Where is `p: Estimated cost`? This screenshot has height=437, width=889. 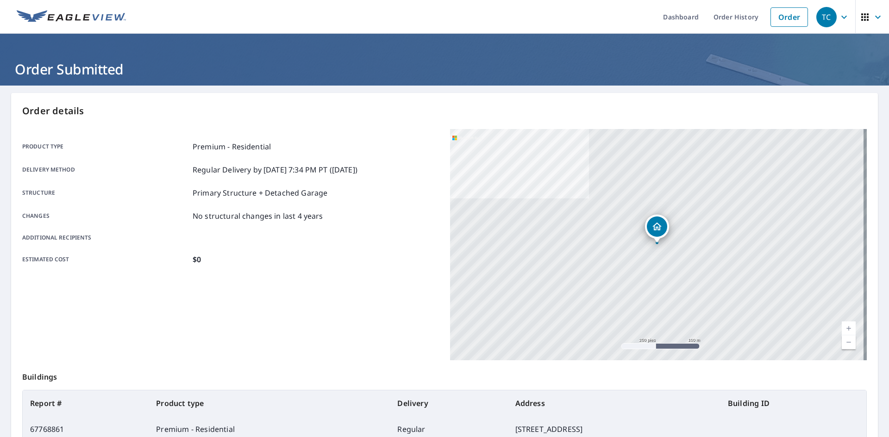
p: Estimated cost is located at coordinates (106, 260).